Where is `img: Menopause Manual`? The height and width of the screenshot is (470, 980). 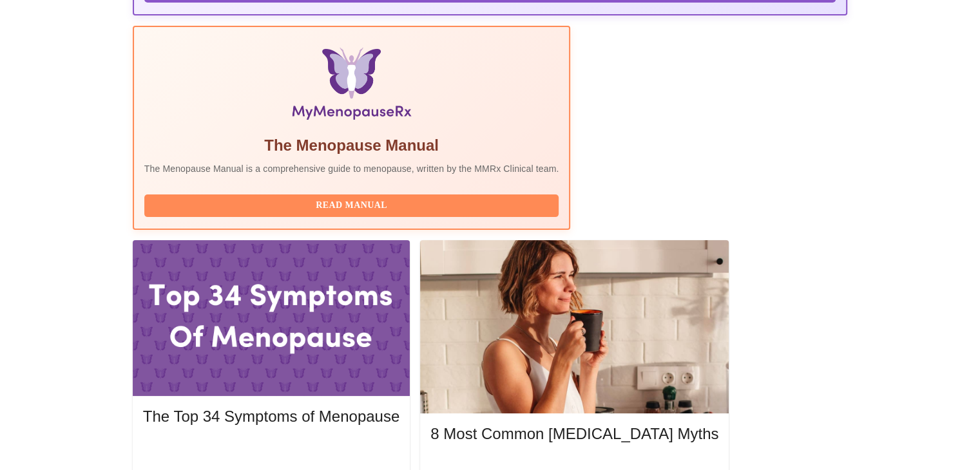
img: Menopause Manual is located at coordinates (351, 86).